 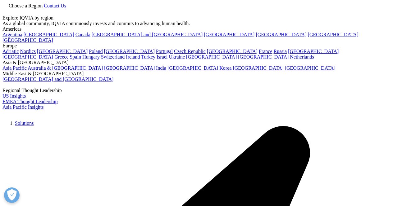 What do you see at coordinates (23, 107) in the screenshot?
I see `span: Asia Pacific Insights` at bounding box center [23, 107].